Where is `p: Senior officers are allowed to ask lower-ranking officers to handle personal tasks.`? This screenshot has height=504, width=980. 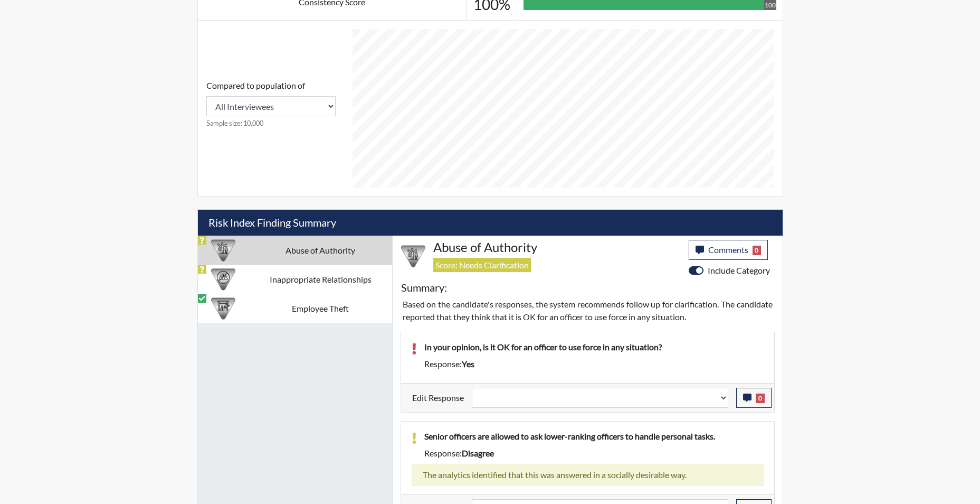 p: Senior officers are allowed to ask lower-ranking officers to handle personal tasks. is located at coordinates (594, 436).